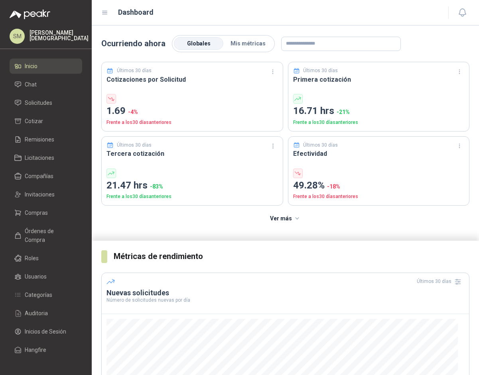  I want to click on a: Remisiones, so click(46, 140).